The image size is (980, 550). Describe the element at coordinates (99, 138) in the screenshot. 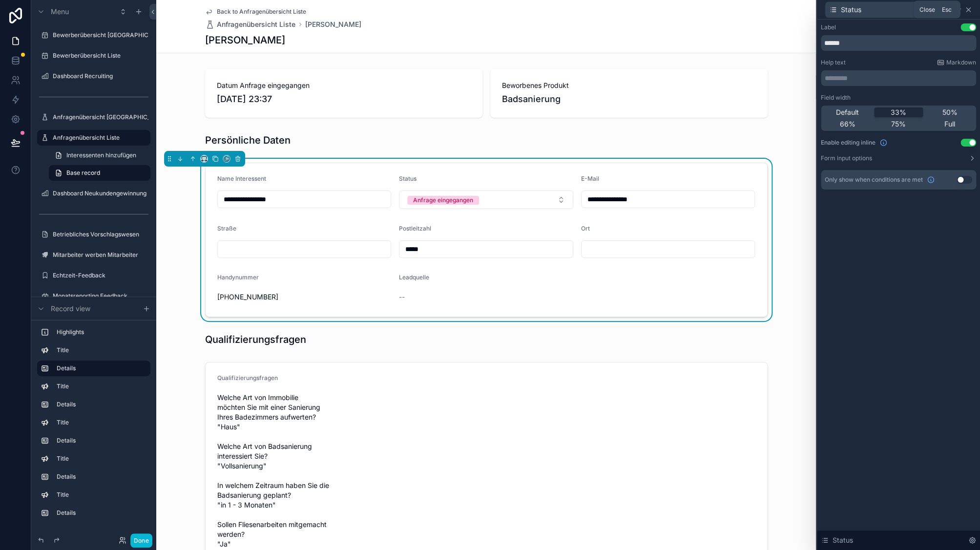

I see `label: Anfragenübersicht Liste` at that location.